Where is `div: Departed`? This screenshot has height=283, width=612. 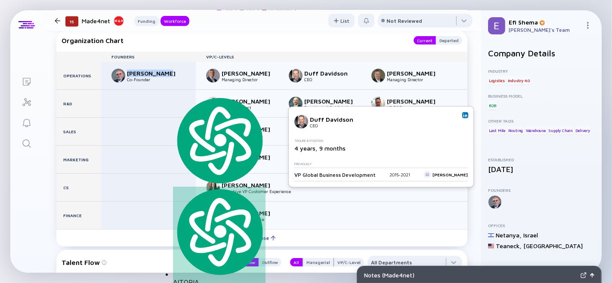 div: Departed is located at coordinates (449, 40).